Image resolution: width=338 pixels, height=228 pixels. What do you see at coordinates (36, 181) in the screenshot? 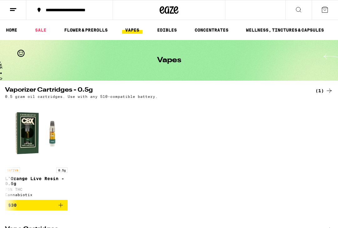
I see `p: L'Orange Live Resin - 0.5g` at bounding box center [36, 181].